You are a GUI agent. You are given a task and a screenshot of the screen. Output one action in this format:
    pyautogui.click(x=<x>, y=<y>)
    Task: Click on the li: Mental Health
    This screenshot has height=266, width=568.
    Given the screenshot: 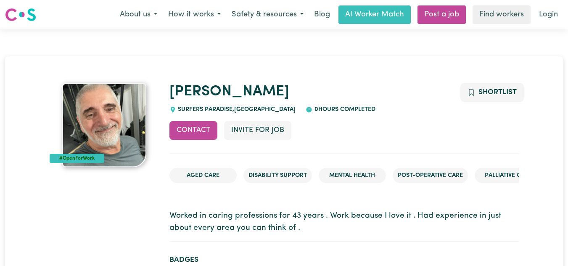 What is the action you would take?
    pyautogui.click(x=352, y=176)
    